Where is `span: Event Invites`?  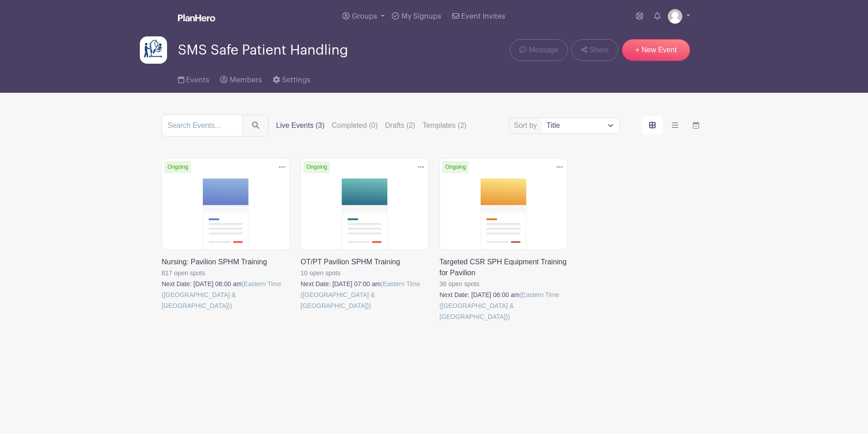 span: Event Invites is located at coordinates (483, 17).